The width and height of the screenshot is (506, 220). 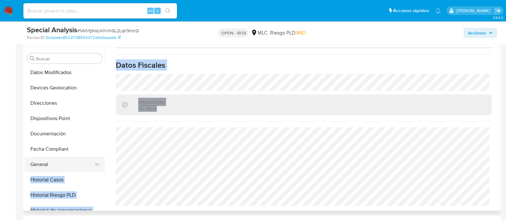 What do you see at coordinates (437, 11) in the screenshot?
I see `a: Notificaciones` at bounding box center [437, 11].